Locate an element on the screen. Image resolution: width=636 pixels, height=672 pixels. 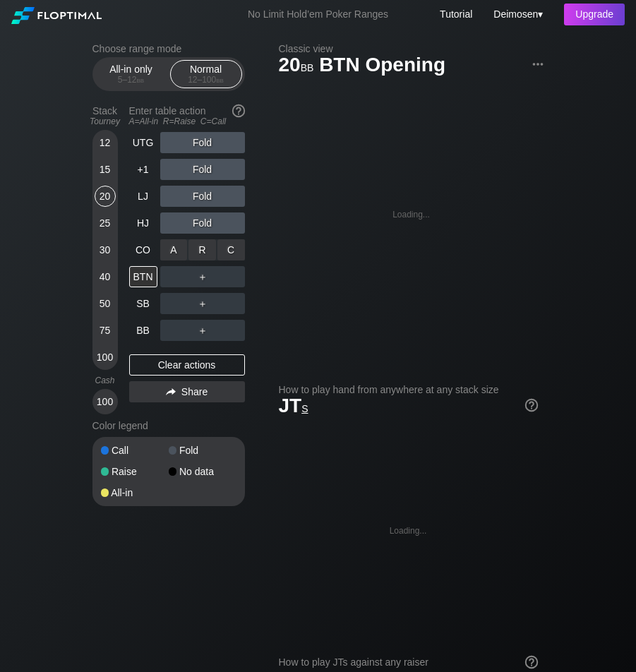
div: Upgrade is located at coordinates (594, 14).